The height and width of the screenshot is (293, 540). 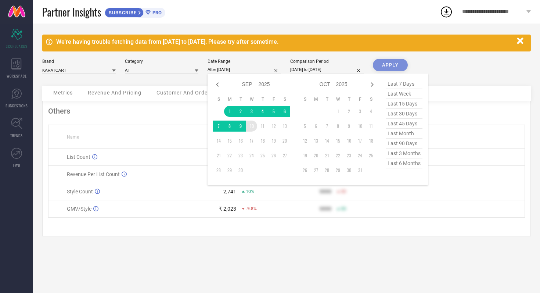 What do you see at coordinates (349, 141) in the screenshot?
I see `td: Thu Oct 16 2025` at bounding box center [349, 141].